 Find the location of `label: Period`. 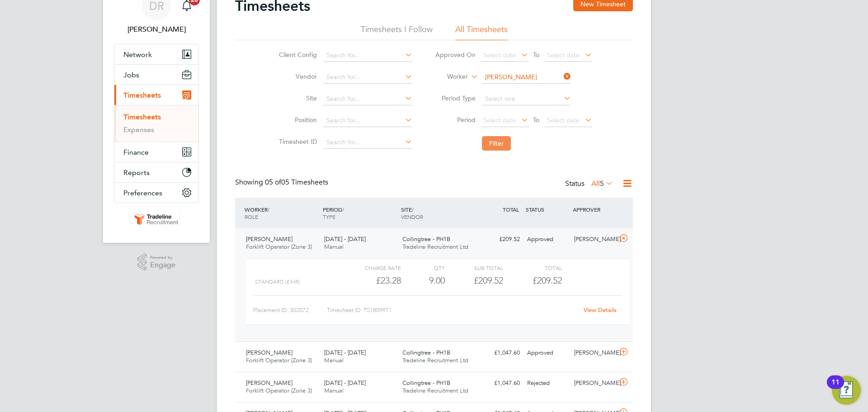

label: Period is located at coordinates (455, 120).